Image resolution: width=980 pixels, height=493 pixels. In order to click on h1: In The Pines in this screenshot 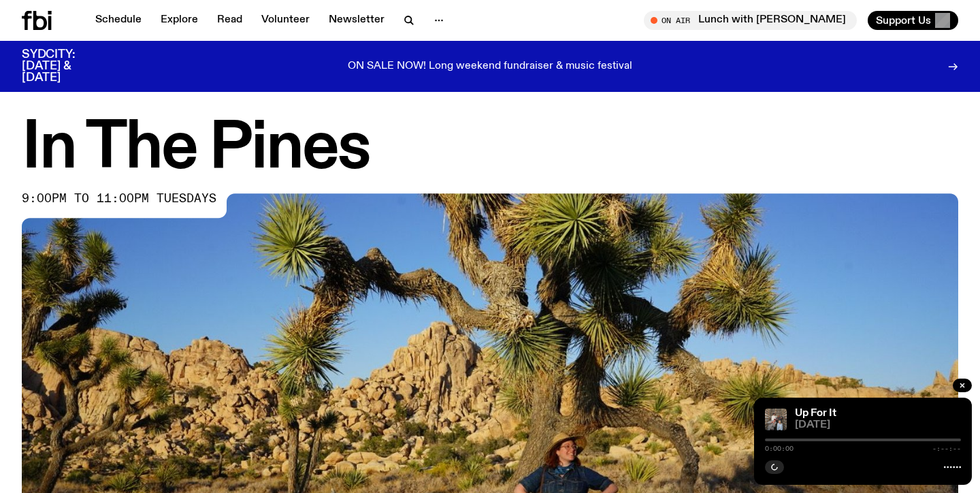, I will do `click(490, 149)`.